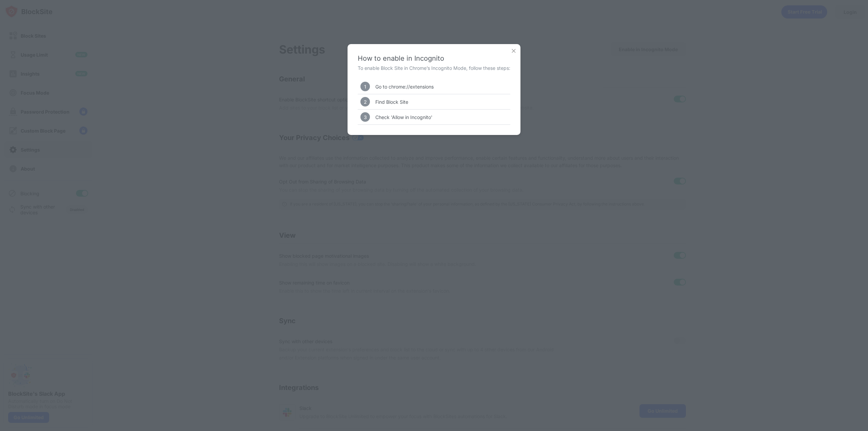  Describe the element at coordinates (392, 102) in the screenshot. I see `div: Find Block Site` at that location.